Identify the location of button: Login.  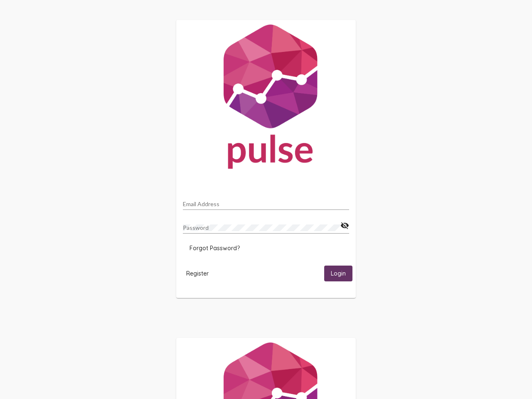
(338, 273).